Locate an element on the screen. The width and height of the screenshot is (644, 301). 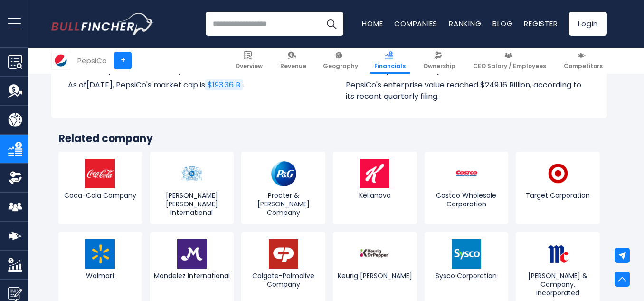
a: Ownership is located at coordinates (439, 60).